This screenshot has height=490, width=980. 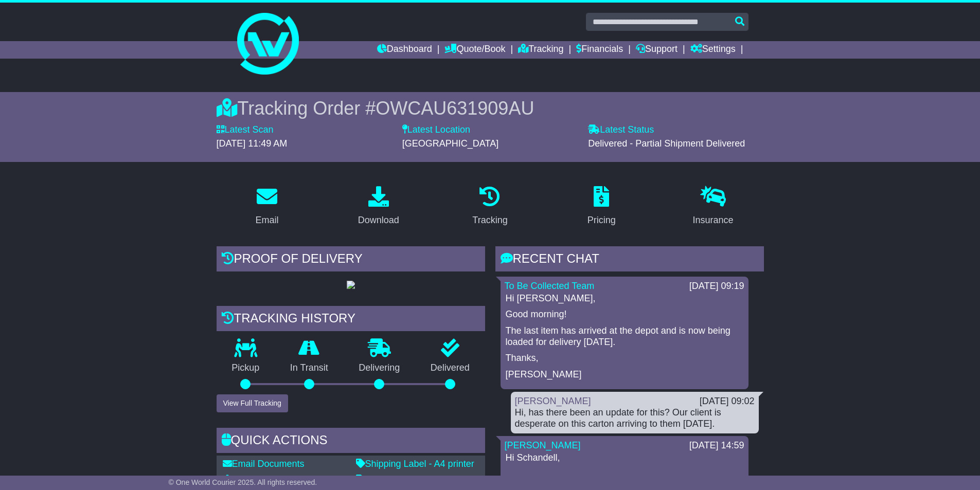 What do you see at coordinates (602, 207) in the screenshot?
I see `a: Pricing` at bounding box center [602, 207].